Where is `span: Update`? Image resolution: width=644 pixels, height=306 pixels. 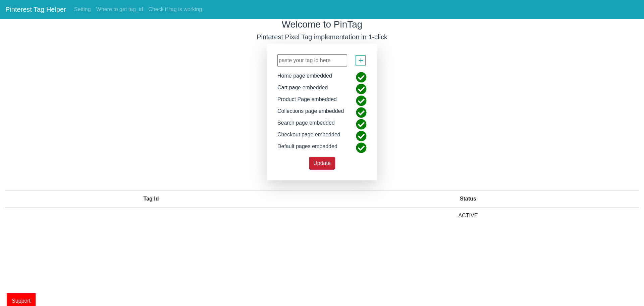 span: Update is located at coordinates (322, 163).